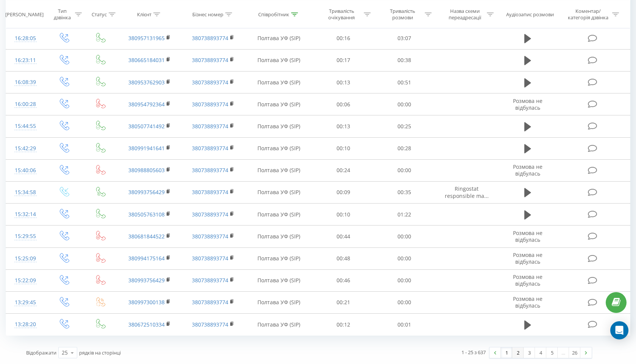 Image resolution: width=636 pixels, height=364 pixels. I want to click on a: 380681844522, so click(146, 236).